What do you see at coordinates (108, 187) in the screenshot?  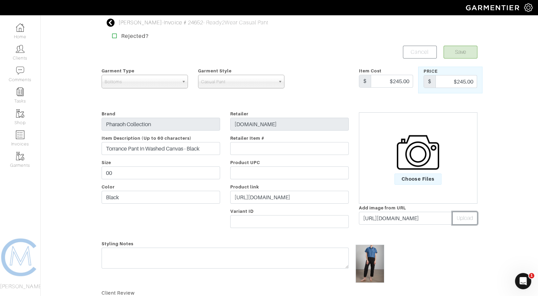 I see `span: Color` at bounding box center [108, 187].